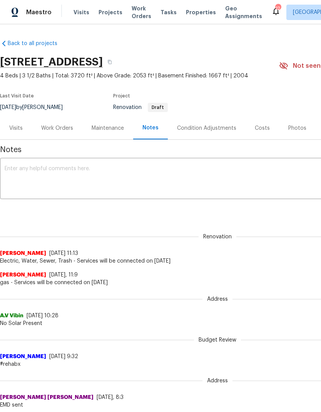  I want to click on span: Geo Assignments, so click(243, 12).